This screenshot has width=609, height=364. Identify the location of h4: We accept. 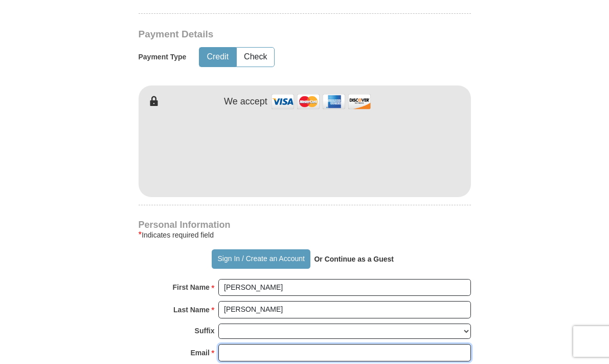
(246, 102).